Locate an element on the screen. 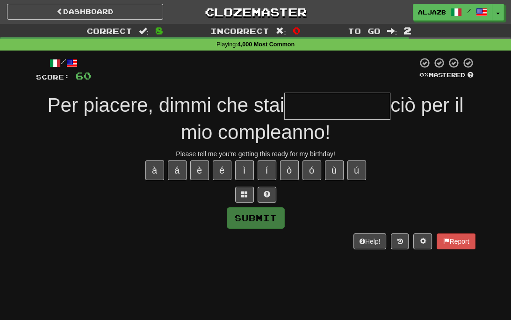 The image size is (511, 320). button: Report is located at coordinates (456, 241).